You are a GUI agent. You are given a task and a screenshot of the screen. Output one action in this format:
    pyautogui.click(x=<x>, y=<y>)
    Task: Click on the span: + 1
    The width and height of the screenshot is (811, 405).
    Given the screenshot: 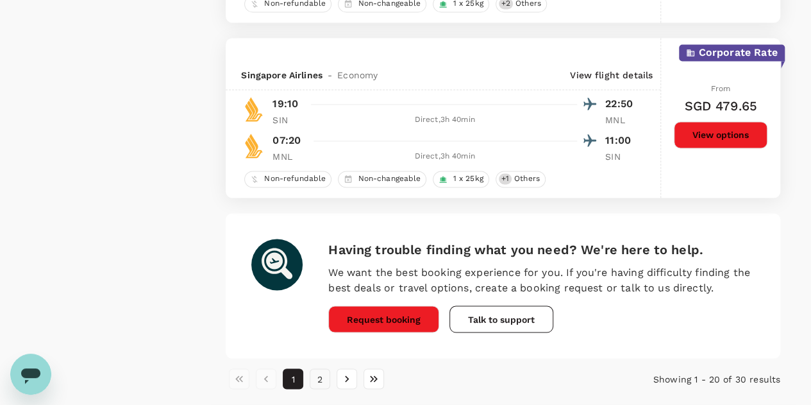 What is the action you would take?
    pyautogui.click(x=505, y=178)
    